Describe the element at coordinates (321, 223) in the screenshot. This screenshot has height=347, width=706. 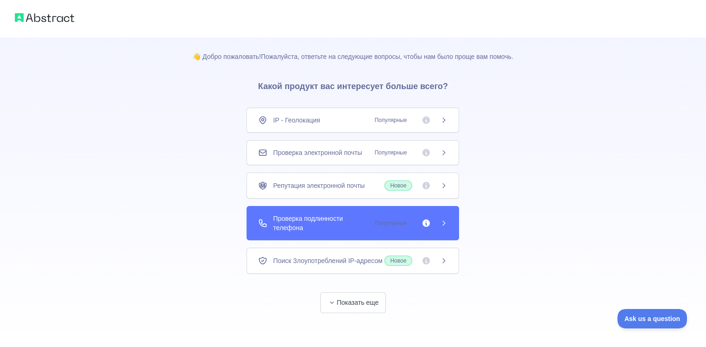
I see `ya-tr-span: Проверка подлинности телефона` at that location.